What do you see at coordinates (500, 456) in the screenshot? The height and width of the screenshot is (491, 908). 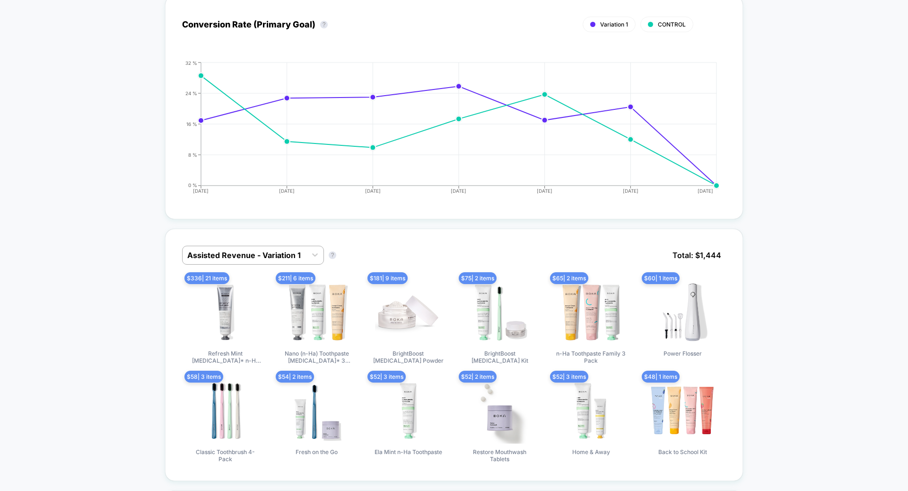 I see `span: Restore Mouthwash Tablets` at bounding box center [500, 456].